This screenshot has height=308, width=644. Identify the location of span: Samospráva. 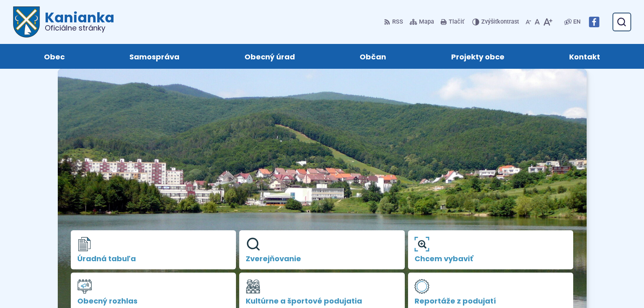
(155, 56).